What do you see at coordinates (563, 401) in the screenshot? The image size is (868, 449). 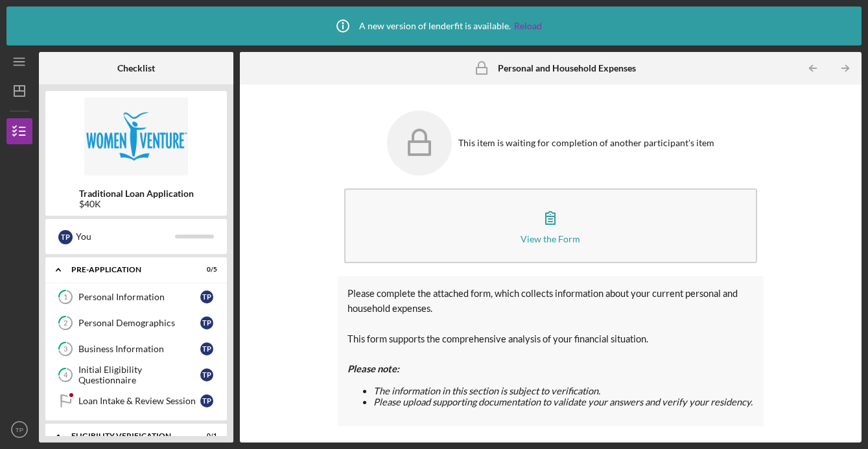 I see `span: Please upload supporting documentation to validate your answers and verify your residency.` at bounding box center [563, 401].